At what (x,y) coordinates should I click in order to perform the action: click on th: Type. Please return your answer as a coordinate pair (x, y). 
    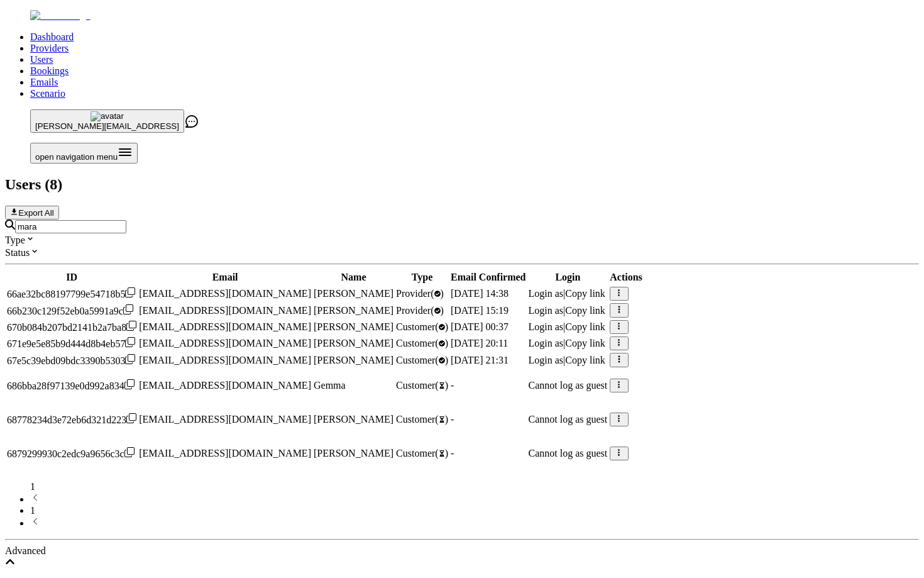
    Looking at the image, I should click on (422, 277).